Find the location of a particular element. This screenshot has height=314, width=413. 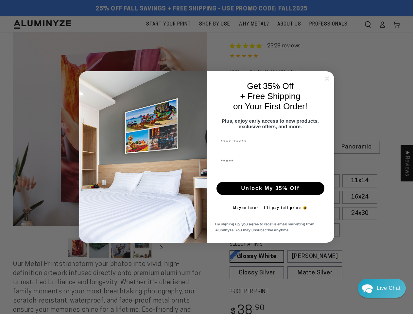

button: Close dialog is located at coordinates (327, 78).